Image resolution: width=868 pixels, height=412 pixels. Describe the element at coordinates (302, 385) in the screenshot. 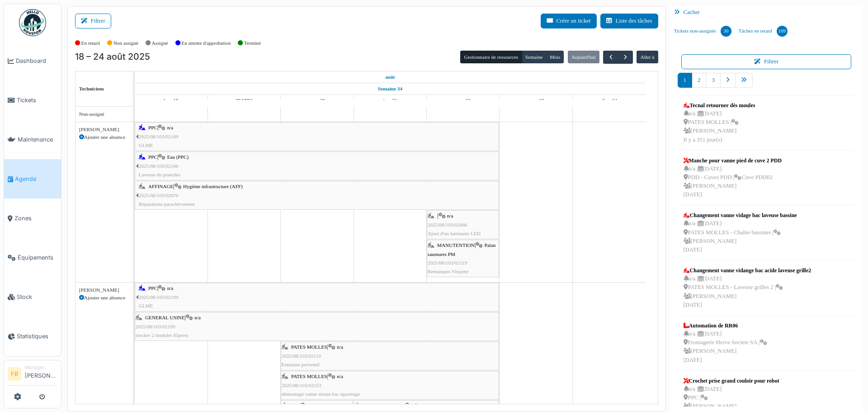

I see `span: 2025/08/103/02153` at that location.